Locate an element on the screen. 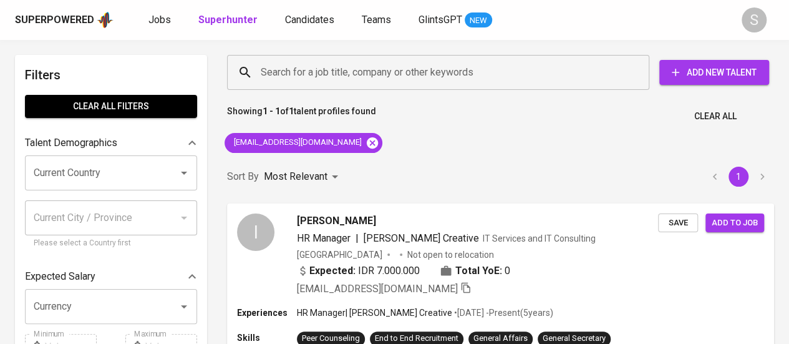  div: Superpowered is located at coordinates (54, 20).